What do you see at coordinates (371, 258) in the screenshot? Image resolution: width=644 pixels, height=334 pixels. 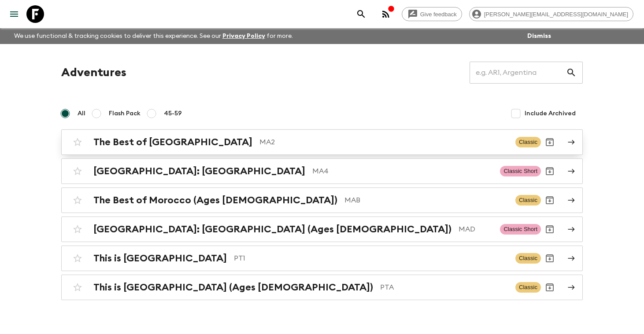 I see `p: PT1` at bounding box center [371, 258].